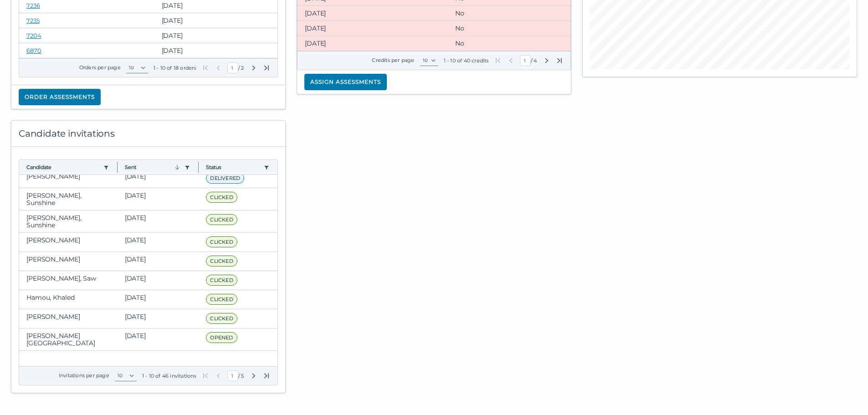 This screenshot has width=868, height=415. I want to click on clr-dg-cell: Hamou, Khaled, so click(69, 299).